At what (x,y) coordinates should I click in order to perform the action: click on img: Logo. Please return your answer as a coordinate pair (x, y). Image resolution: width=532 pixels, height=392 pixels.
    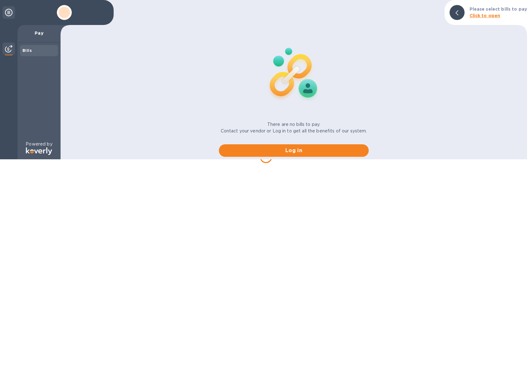
    Looking at the image, I should click on (39, 151).